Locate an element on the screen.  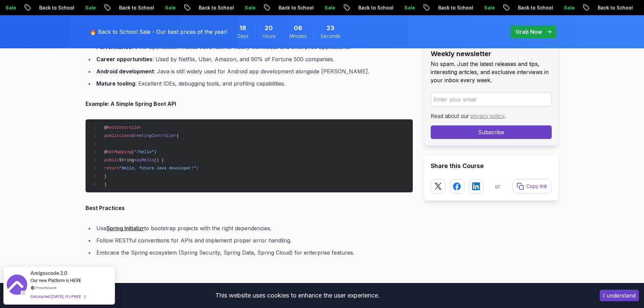
p: No spam. Just the latest releases and tips, interesting articles, and exclusive interviews in you... is located at coordinates (491, 72).